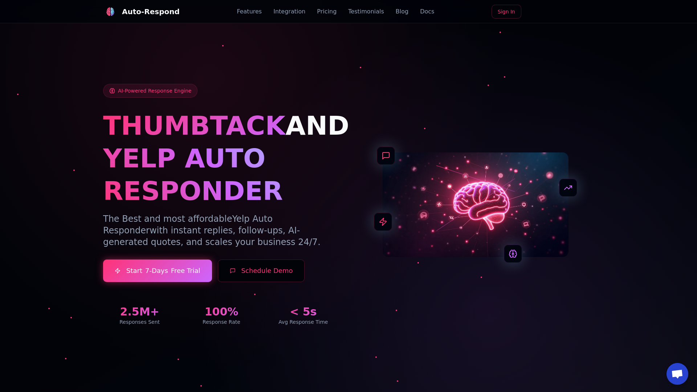 The image size is (697, 392). Describe the element at coordinates (157, 271) in the screenshot. I see `span: 7-Days` at that location.